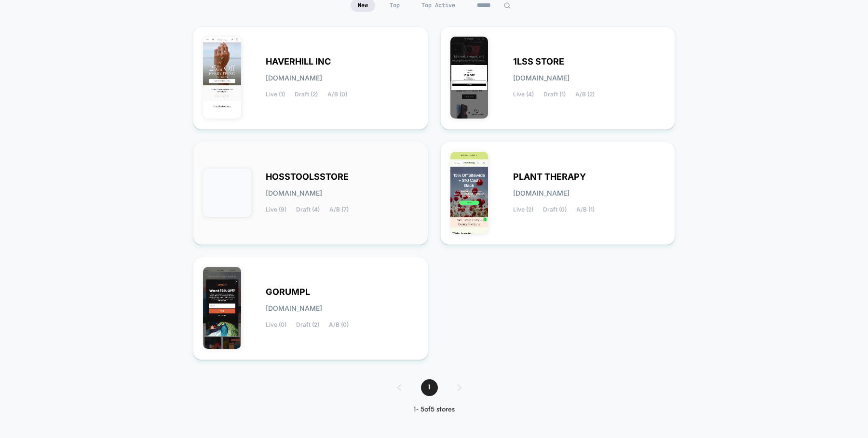 This screenshot has height=438, width=868. What do you see at coordinates (339, 209) in the screenshot?
I see `span: A/B (7)` at bounding box center [339, 209].